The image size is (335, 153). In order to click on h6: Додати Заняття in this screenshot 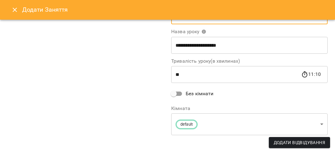, I will do `click(175, 10)`.